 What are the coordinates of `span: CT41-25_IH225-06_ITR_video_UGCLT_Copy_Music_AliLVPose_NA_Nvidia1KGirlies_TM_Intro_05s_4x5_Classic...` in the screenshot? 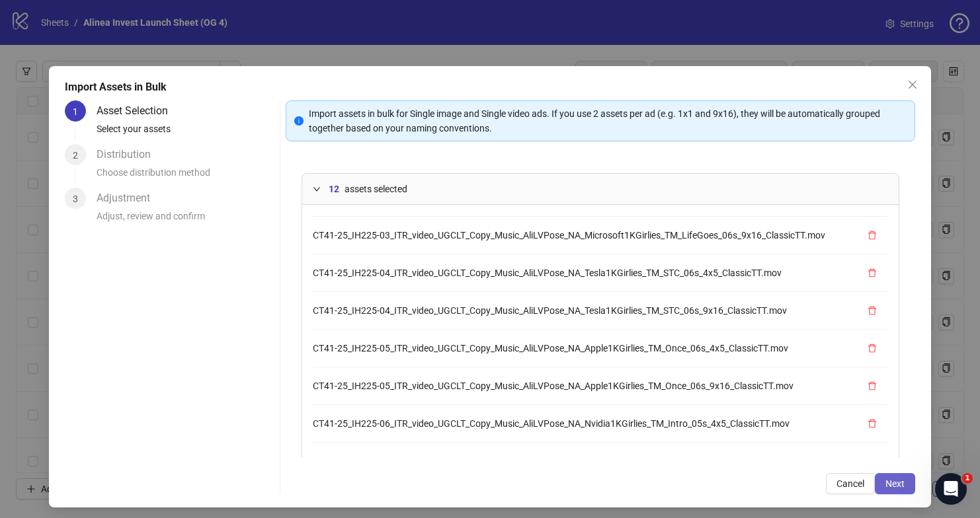 It's located at (551, 424).